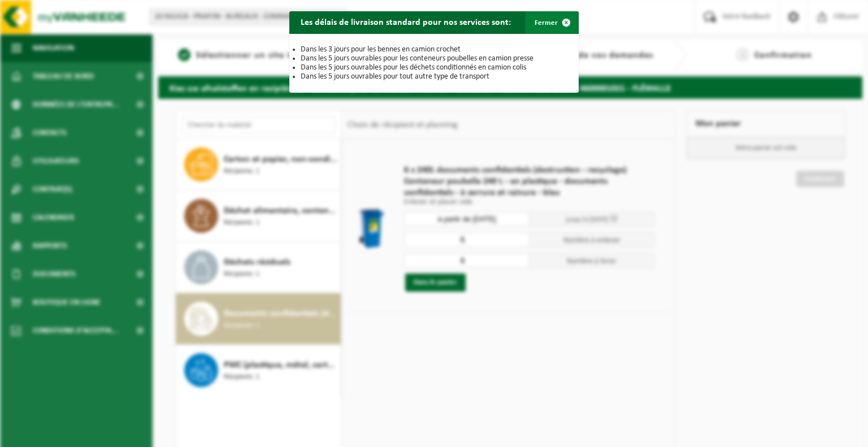 This screenshot has height=447, width=868. Describe the element at coordinates (434, 50) in the screenshot. I see `li: Dans les 3 jours pour les bennes en camion crochet` at that location.